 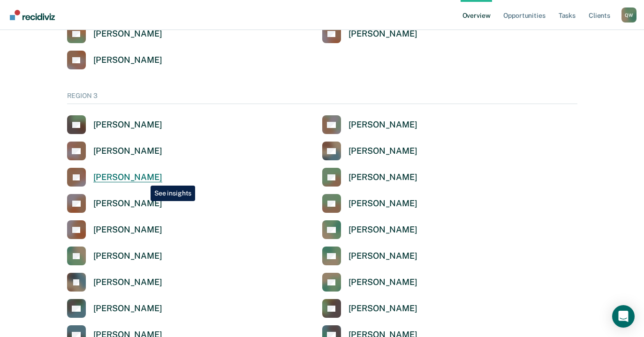 What do you see at coordinates (624, 317) in the screenshot?
I see `div: Open Intercom Messenger` at bounding box center [624, 317].